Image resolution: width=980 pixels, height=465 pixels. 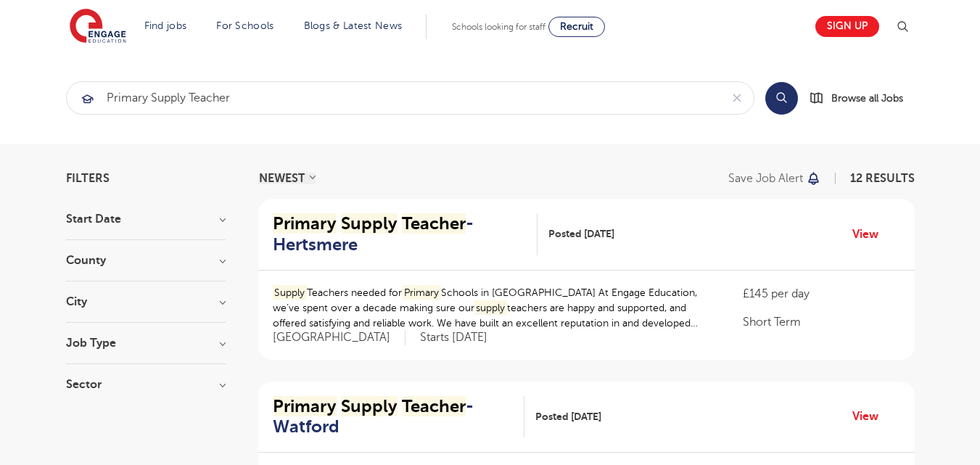 I want to click on h3: City, so click(x=146, y=302).